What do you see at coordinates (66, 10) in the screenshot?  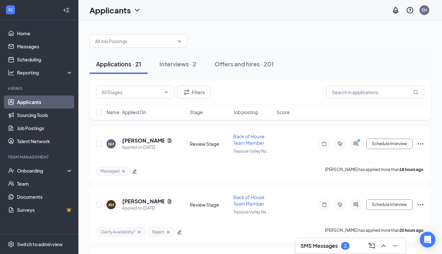 I see `svg: Collapse` at bounding box center [66, 10].